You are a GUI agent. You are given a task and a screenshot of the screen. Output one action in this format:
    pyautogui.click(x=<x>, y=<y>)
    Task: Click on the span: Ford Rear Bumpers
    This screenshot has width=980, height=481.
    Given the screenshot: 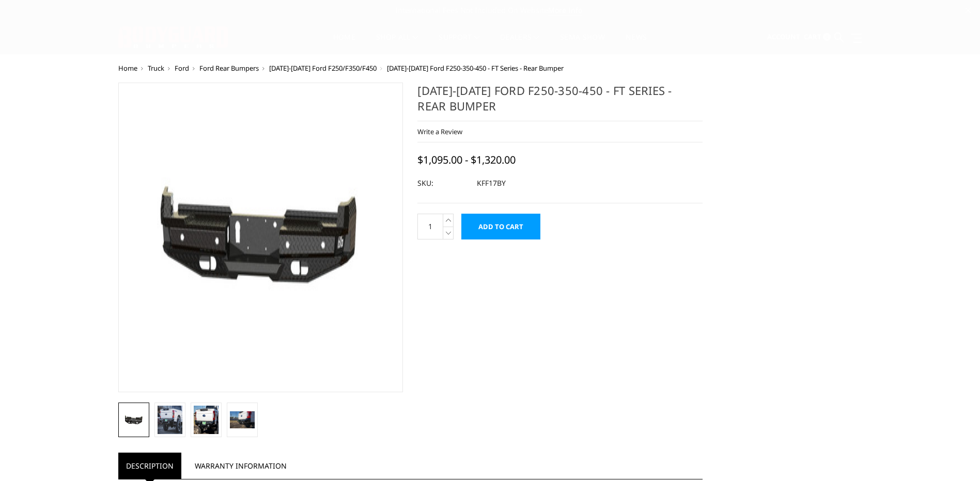 What is the action you would take?
    pyautogui.click(x=229, y=68)
    